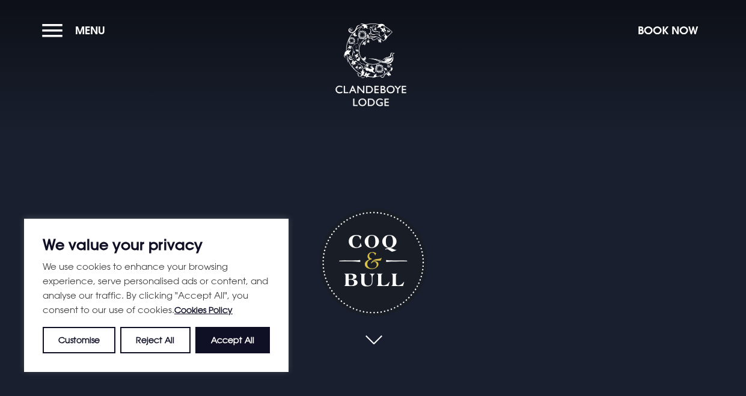  Describe the element at coordinates (233, 340) in the screenshot. I see `button: Accept All` at that location.